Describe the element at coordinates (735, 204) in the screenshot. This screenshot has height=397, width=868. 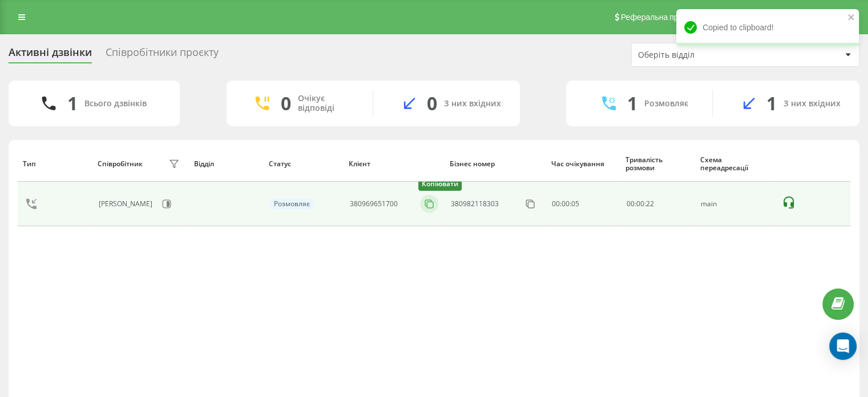
I see `div: main` at that location.